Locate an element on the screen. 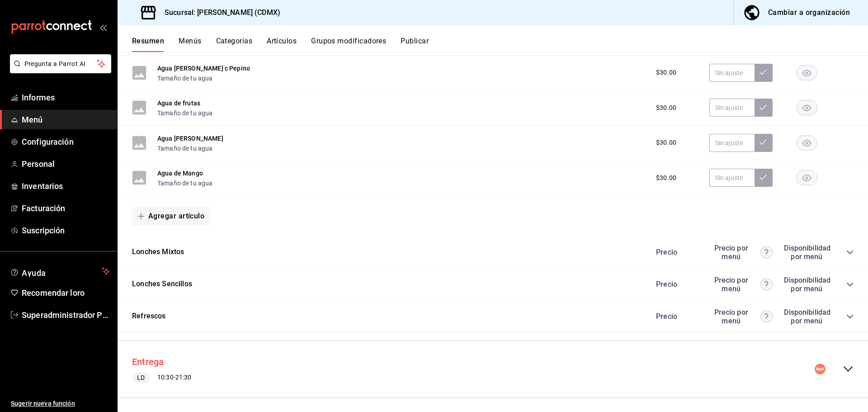  font: Agua de frutas is located at coordinates (178, 103).